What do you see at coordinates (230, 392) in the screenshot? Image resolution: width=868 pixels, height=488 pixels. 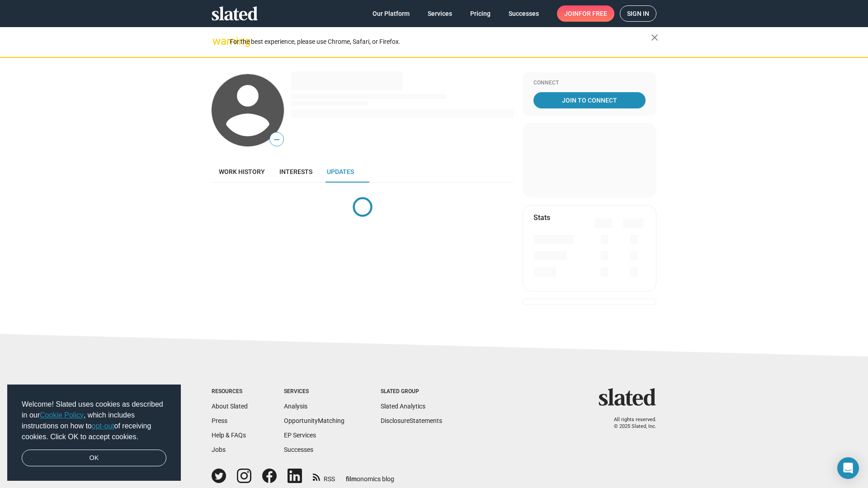 I see `div: Resources` at bounding box center [230, 392].